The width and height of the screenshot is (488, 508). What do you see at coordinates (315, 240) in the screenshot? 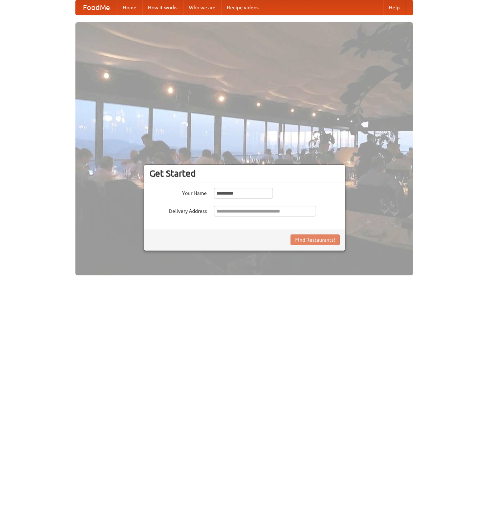
I see `button: Find Restaurants!` at bounding box center [315, 240].